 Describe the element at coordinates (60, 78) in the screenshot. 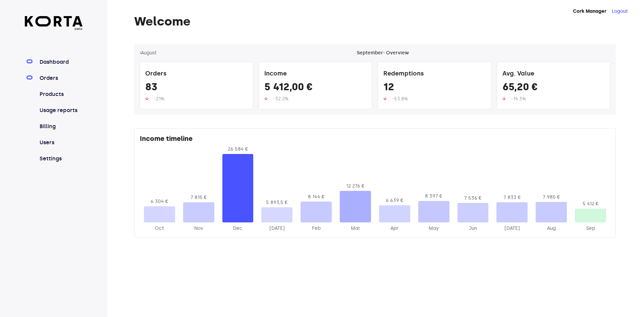

I see `a: Orders` at that location.